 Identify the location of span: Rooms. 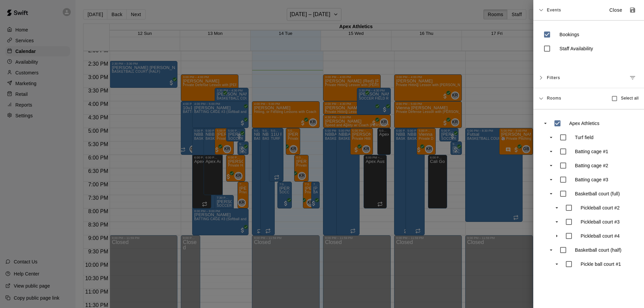
(553, 98).